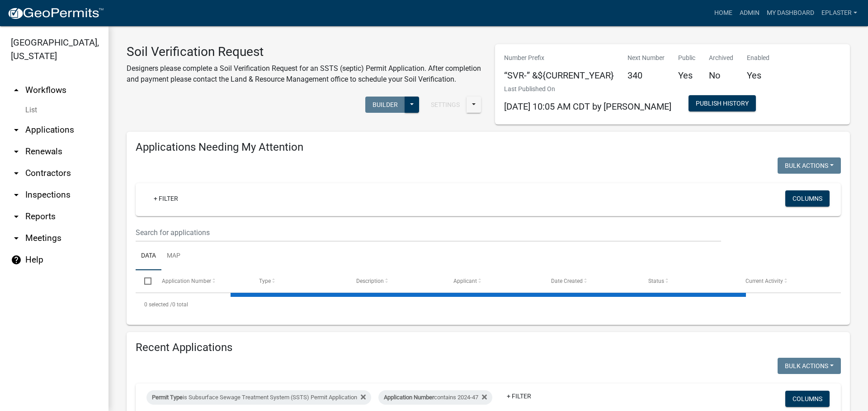  I want to click on h3: Soil Verification Request, so click(304, 52).